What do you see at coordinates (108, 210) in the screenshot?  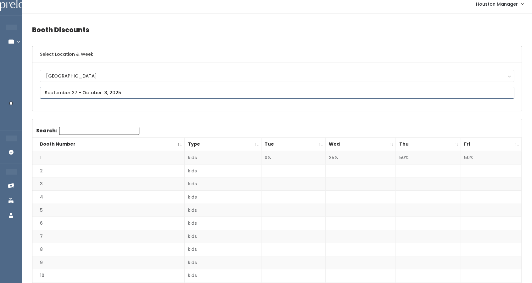 I see `td: 5` at bounding box center [108, 210].